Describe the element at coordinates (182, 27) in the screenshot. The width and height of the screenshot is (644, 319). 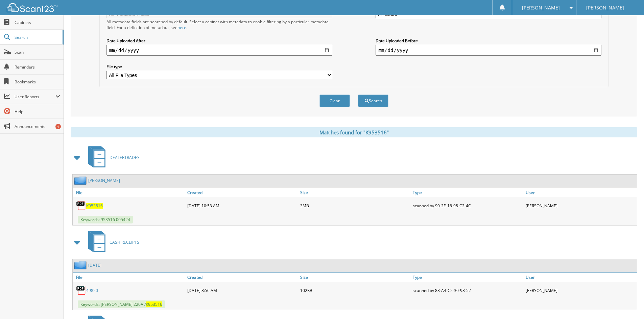
I see `a: here` at that location.